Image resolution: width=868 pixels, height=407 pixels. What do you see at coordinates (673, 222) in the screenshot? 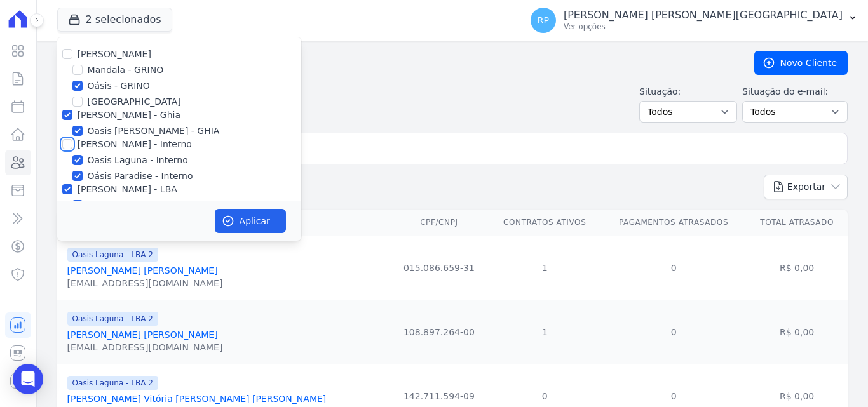
I see `th: Pagamentos Atrasados` at bounding box center [673, 222].